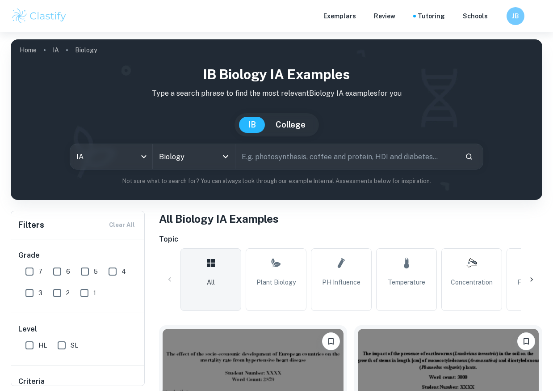 This screenshot has width=553, height=391. What do you see at coordinates (28, 50) in the screenshot?
I see `a: Home` at bounding box center [28, 50].